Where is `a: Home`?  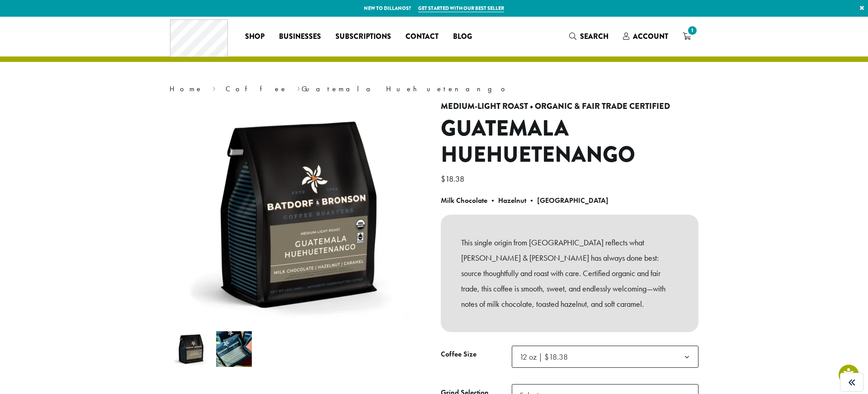
a: Home is located at coordinates (186, 89).